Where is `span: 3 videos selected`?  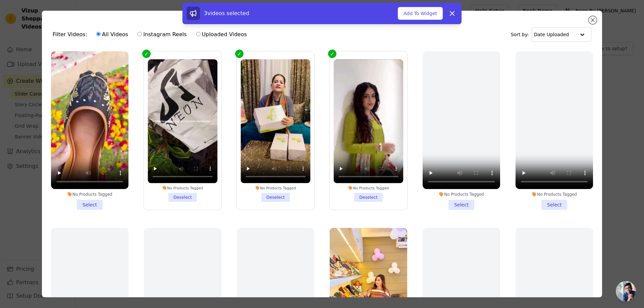 span: 3 videos selected is located at coordinates (226, 13).